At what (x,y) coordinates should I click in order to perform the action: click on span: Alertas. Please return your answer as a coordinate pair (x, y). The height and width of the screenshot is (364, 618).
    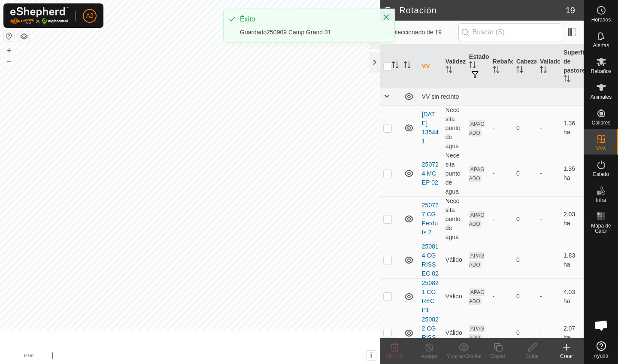
    Looking at the image, I should click on (601, 45).